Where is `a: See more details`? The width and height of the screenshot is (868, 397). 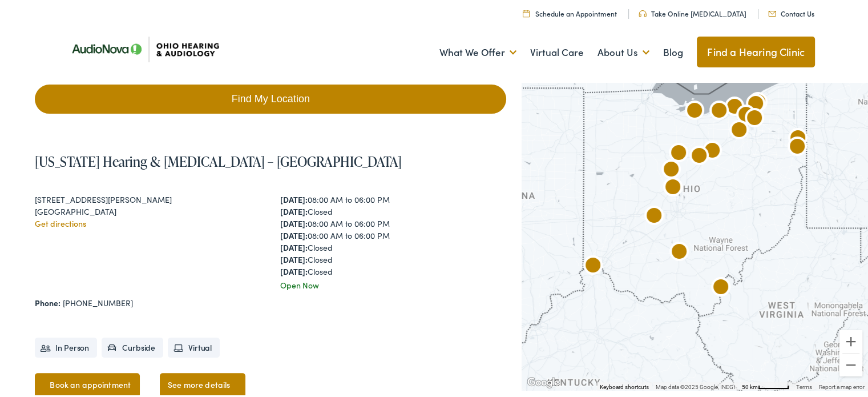 a: See more details is located at coordinates (203, 383).